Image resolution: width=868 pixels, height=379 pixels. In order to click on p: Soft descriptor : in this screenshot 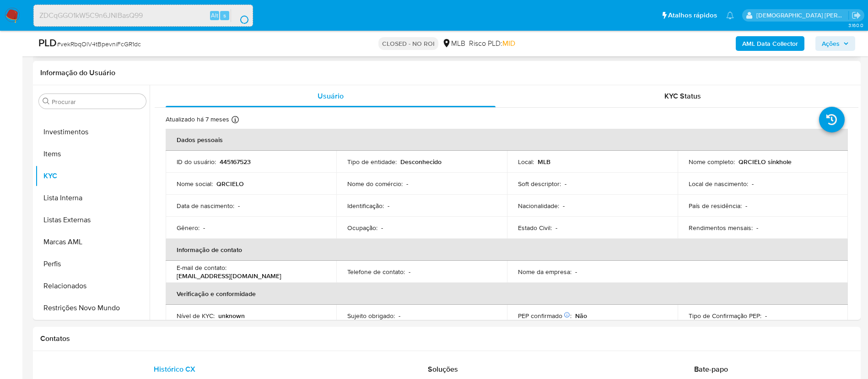, I will do `click(540, 184)`.